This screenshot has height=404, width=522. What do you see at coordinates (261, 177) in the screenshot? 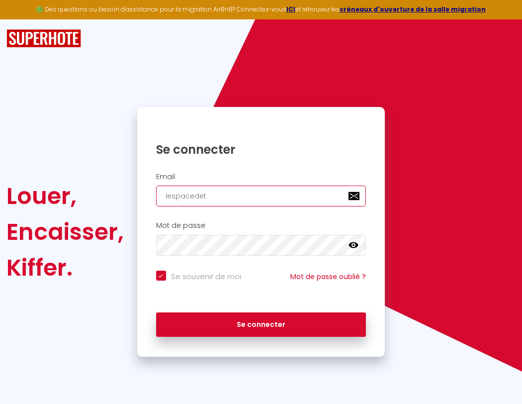
I see `h2: Email` at bounding box center [261, 177].